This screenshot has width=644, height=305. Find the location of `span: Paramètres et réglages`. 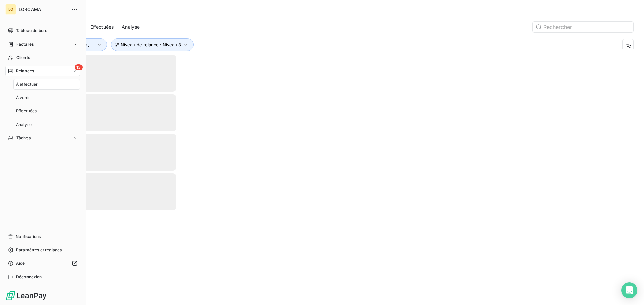

span: Paramètres et réglages is located at coordinates (39, 250).